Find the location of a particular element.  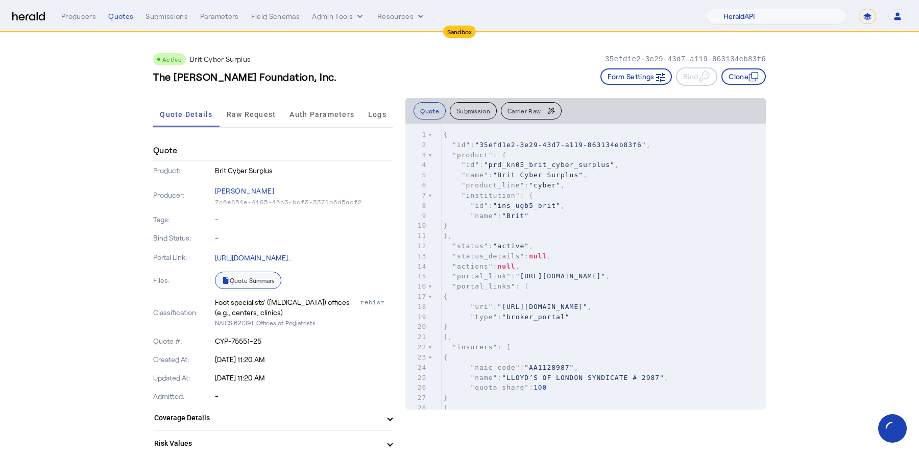

p: Brit Cyber Surplus is located at coordinates (220, 59).